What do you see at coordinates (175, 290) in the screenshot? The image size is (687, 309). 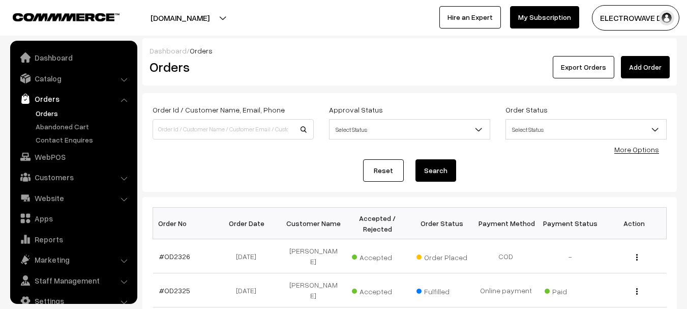 I see `a: #OD2325` at bounding box center [175, 290].